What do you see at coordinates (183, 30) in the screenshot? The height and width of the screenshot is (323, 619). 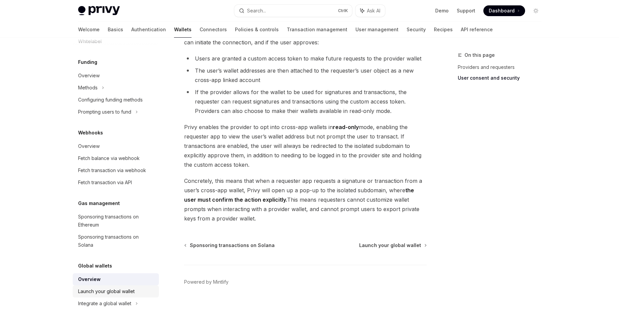 I see `a: Wallets` at bounding box center [183, 30].